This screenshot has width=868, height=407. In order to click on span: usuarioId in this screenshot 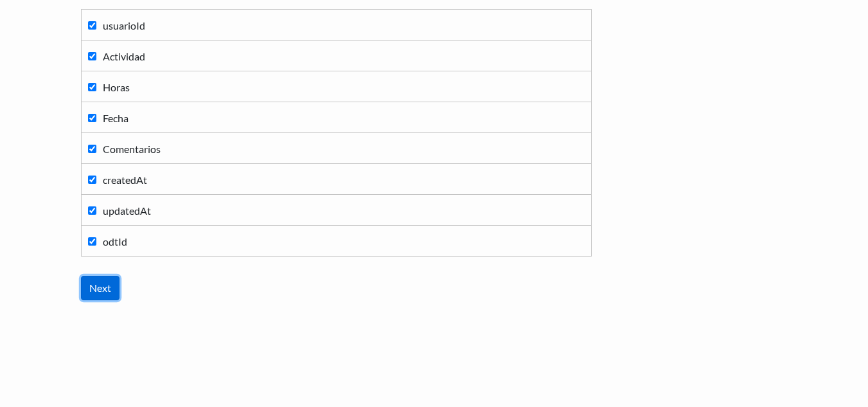, I will do `click(124, 25)`.